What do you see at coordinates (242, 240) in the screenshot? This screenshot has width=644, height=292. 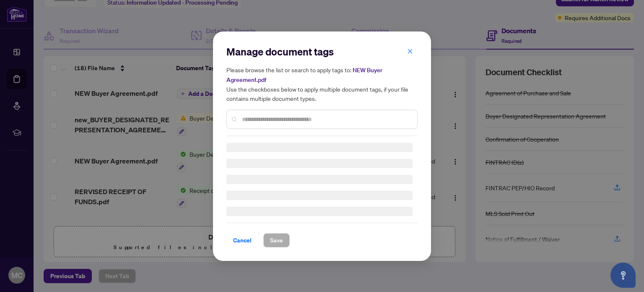 I see `span: Cancel` at bounding box center [242, 240].